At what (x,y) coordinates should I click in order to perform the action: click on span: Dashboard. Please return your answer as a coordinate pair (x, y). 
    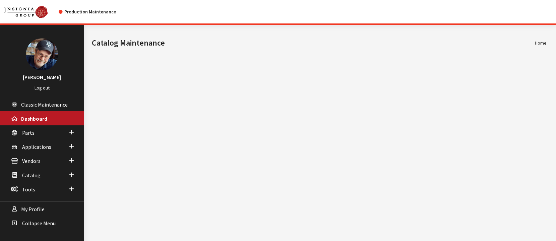
    Looking at the image, I should click on (34, 119).